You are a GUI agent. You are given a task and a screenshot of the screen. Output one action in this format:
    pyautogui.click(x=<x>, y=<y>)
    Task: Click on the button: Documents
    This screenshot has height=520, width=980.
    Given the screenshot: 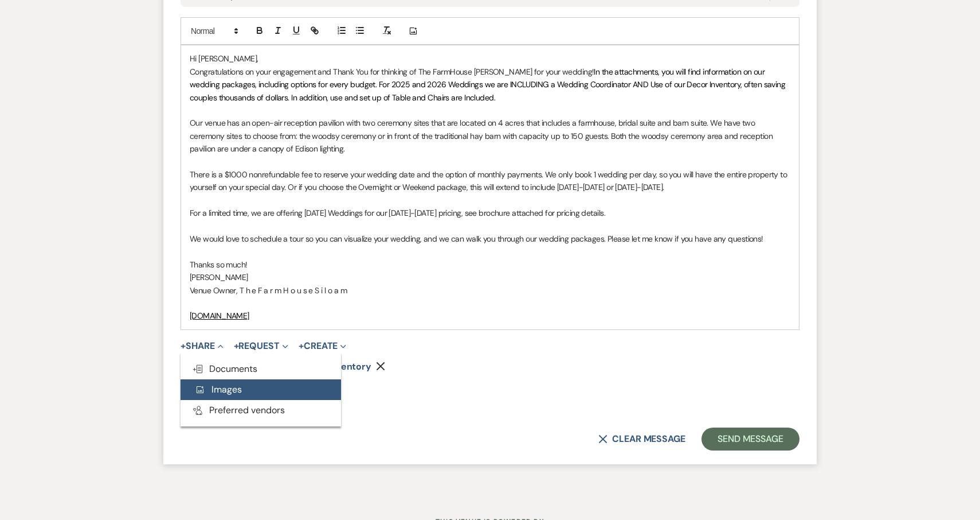 What is the action you would take?
    pyautogui.click(x=261, y=369)
    